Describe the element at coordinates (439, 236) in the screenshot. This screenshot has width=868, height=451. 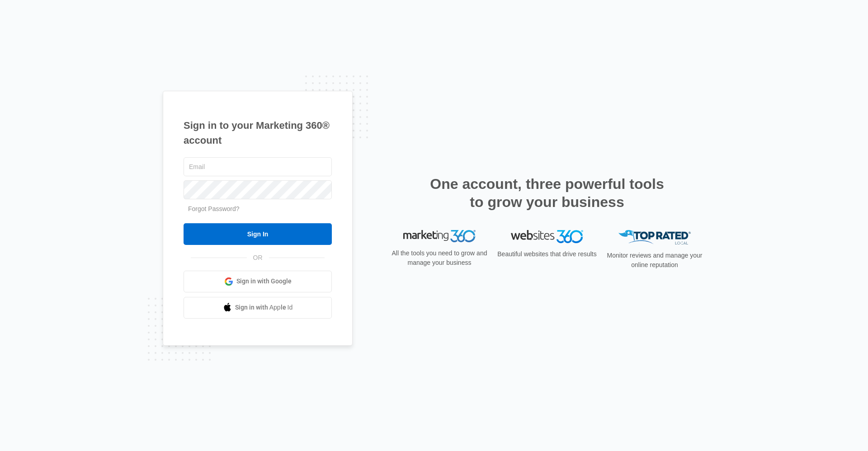
I see `img: Marketing 360` at that location.